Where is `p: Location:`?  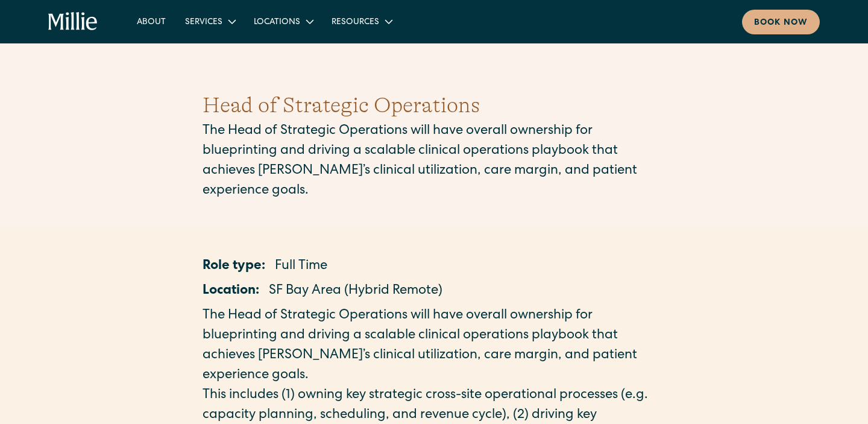
p: Location: is located at coordinates (231, 291).